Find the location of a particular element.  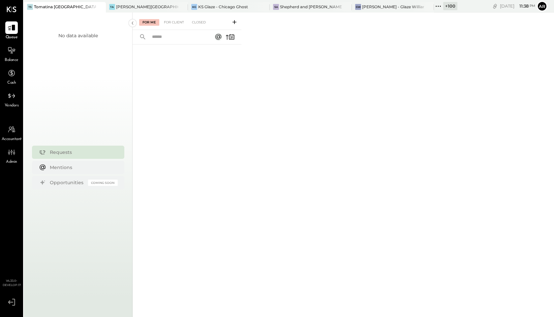

a: Balance is located at coordinates (12, 54).